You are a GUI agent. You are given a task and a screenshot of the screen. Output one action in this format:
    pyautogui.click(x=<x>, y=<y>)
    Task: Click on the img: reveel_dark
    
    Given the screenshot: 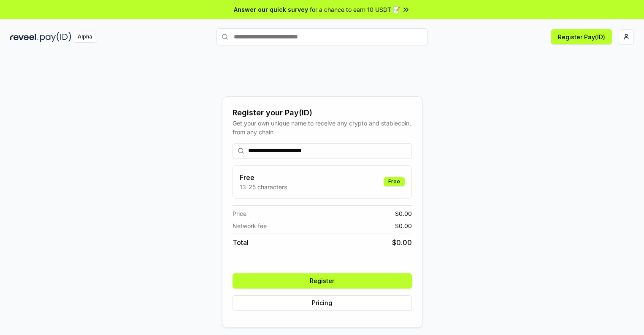 What is the action you would take?
    pyautogui.click(x=24, y=37)
    